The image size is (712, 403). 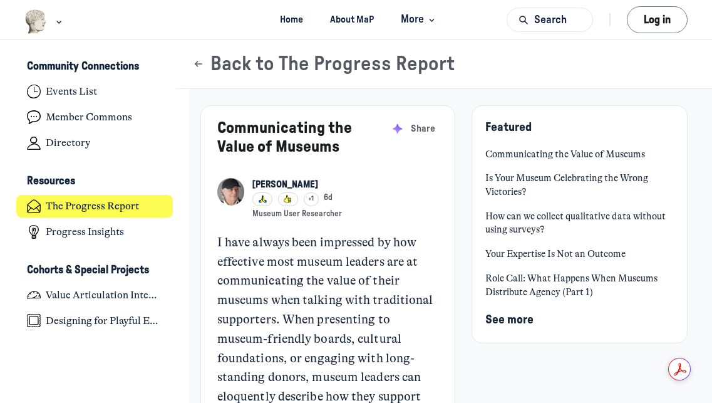 I want to click on span: +1, so click(x=311, y=199).